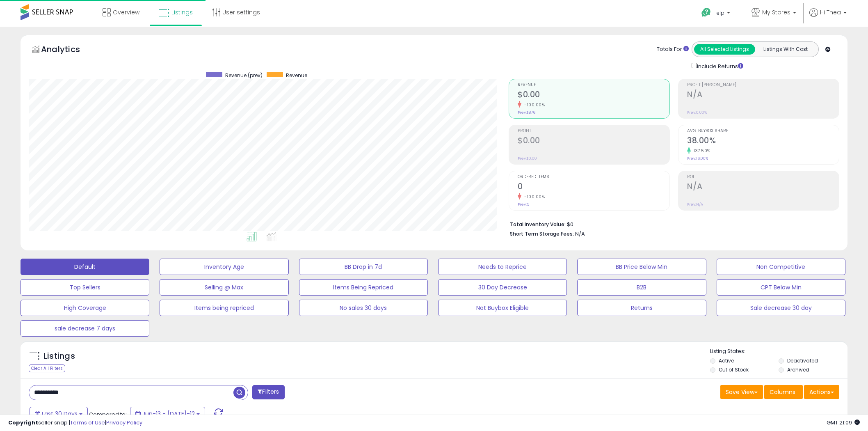 The height and width of the screenshot is (431, 868). I want to click on button: BB Drop in 7d, so click(363, 267).